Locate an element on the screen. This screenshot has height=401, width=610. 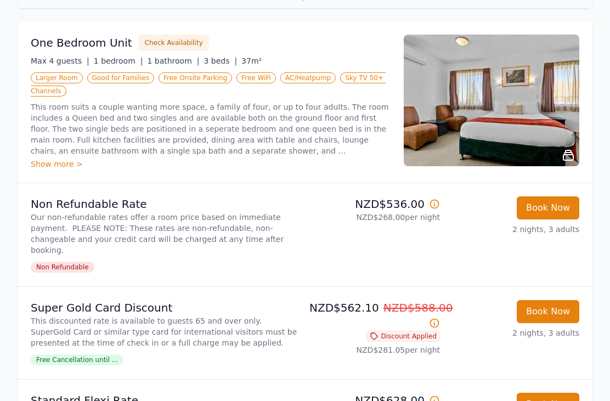
p: Super Gold Card Discount is located at coordinates (166, 308).